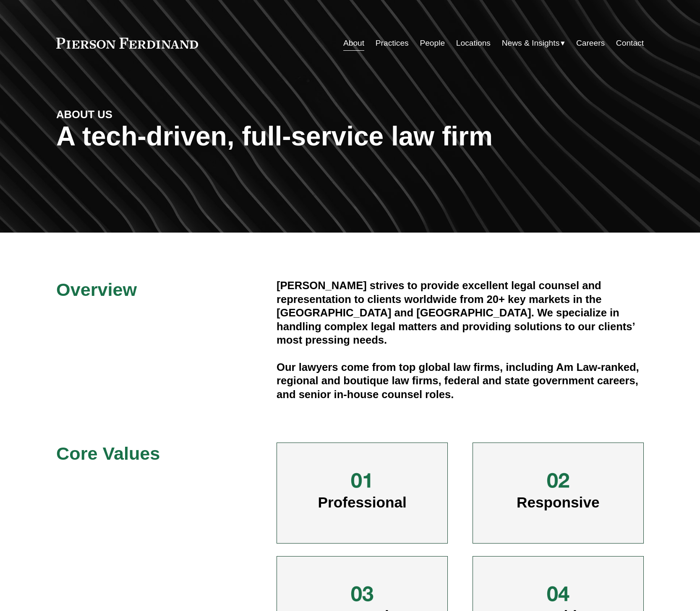 The width and height of the screenshot is (700, 611). Describe the element at coordinates (558, 503) in the screenshot. I see `span: Responsive` at that location.